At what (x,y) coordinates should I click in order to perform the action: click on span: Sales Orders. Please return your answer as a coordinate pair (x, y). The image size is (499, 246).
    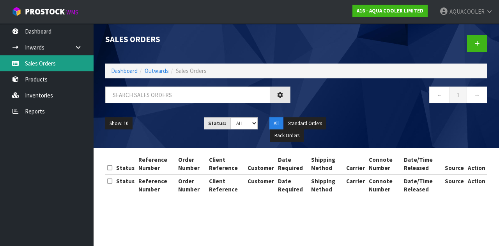
    Looking at the image, I should click on (191, 71).